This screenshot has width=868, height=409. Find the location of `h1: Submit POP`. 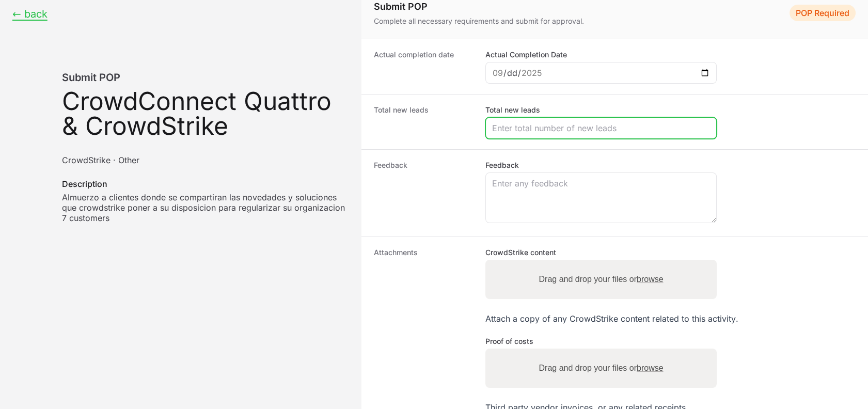

h1: Submit POP is located at coordinates (205, 77).